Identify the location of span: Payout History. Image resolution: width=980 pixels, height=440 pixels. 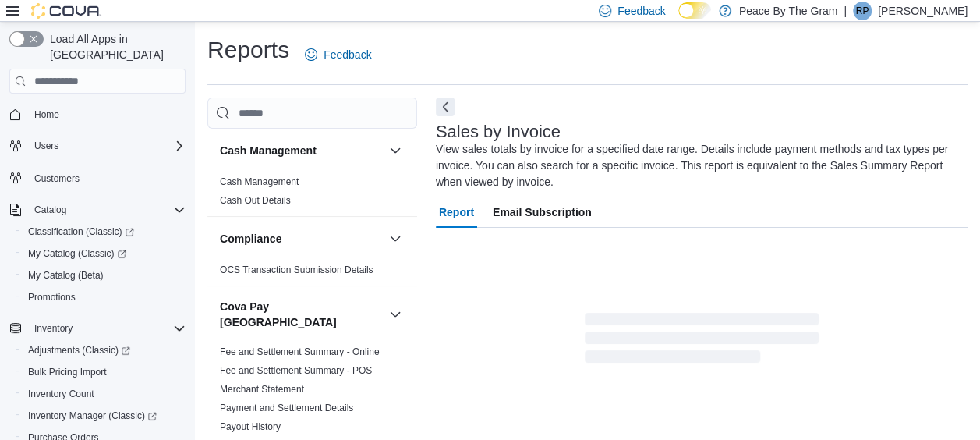
(250, 426).